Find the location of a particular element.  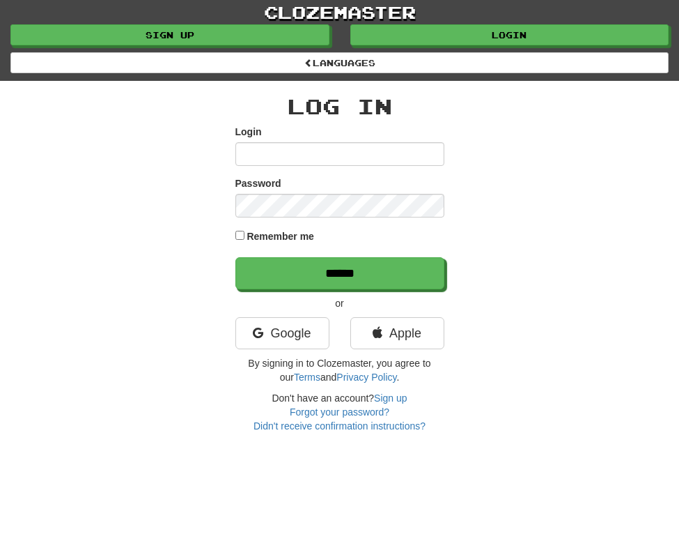

a: Forgot your password? is located at coordinates (339, 412).